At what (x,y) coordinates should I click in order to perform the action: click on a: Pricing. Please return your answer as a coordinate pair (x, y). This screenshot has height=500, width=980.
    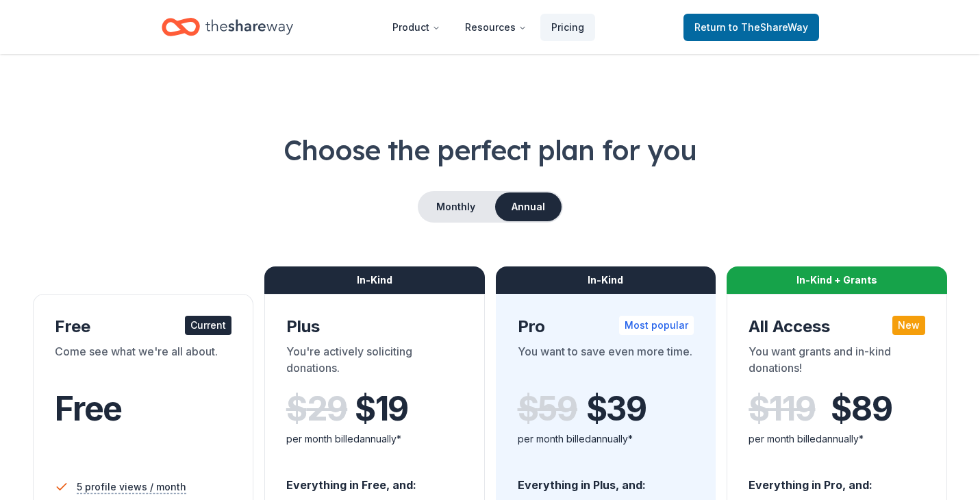
    Looking at the image, I should click on (568, 28).